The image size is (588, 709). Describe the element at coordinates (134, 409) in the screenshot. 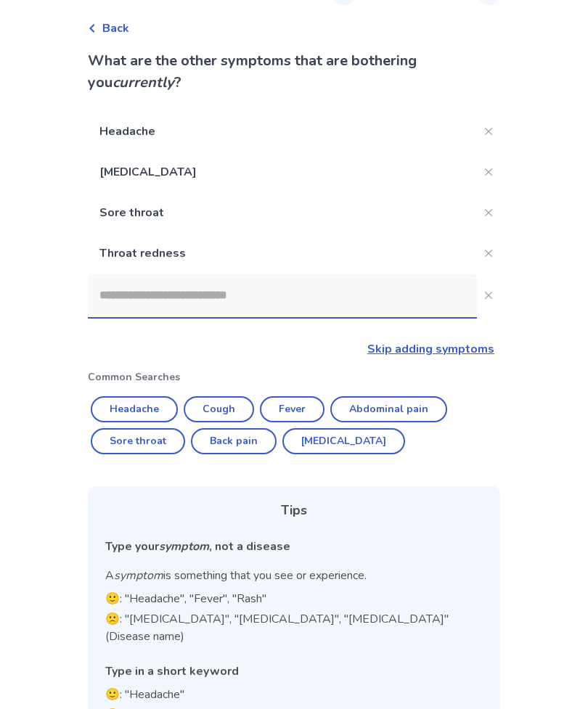

I see `button: Headache` at that location.